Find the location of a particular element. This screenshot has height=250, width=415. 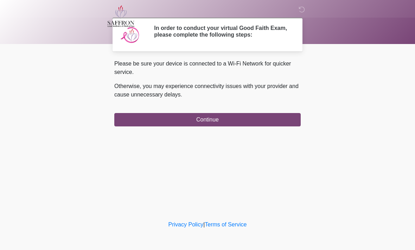

p: Please be sure your device is connected to a Wi-Fi Network for quicker service. is located at coordinates (208, 68).